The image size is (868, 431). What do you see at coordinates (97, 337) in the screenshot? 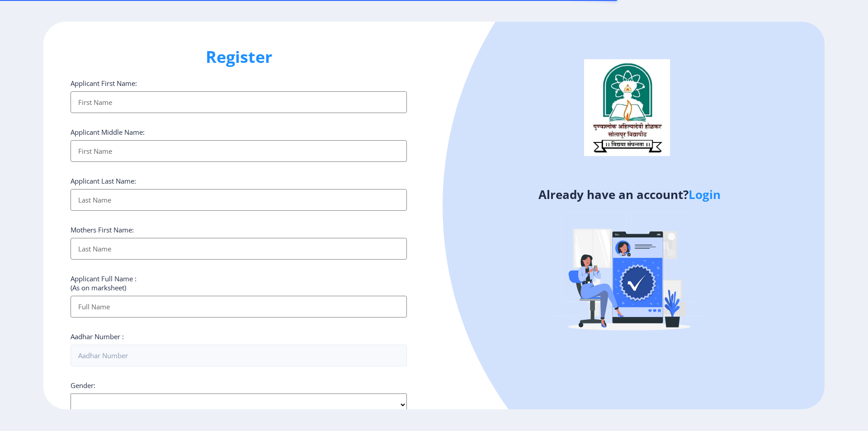
I see `label: Aadhar Number :` at bounding box center [97, 337].